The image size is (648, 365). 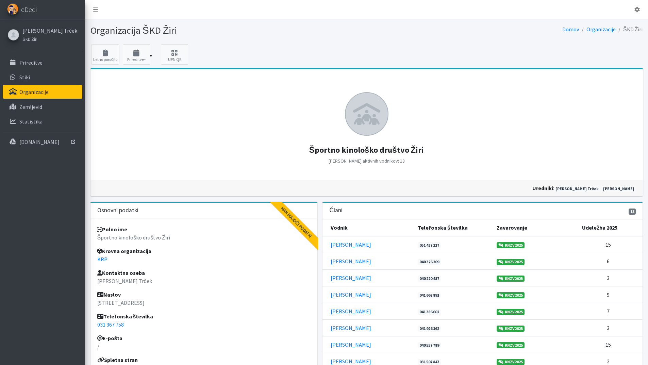 What do you see at coordinates (105, 54) in the screenshot?
I see `a: Letno poročilo` at bounding box center [105, 54].